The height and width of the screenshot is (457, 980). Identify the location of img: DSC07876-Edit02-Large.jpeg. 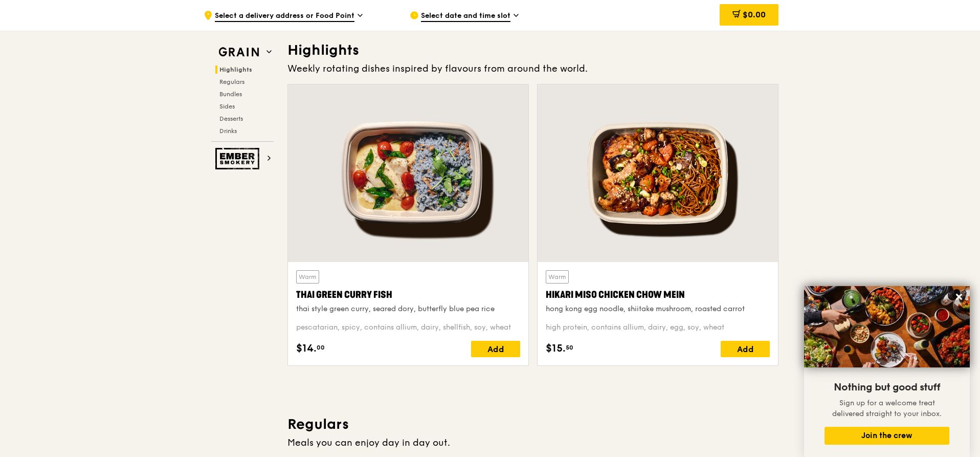
(888, 327).